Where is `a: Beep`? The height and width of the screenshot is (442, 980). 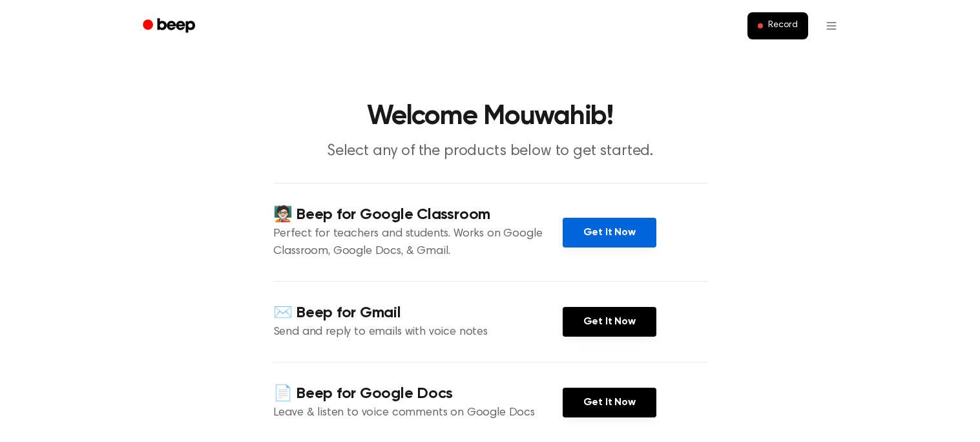 a: Beep is located at coordinates (170, 26).